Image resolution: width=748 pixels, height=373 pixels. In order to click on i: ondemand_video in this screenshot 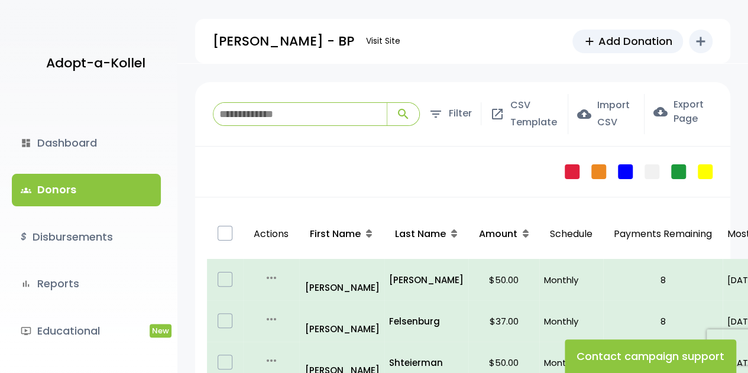, I will do `click(26, 331)`.